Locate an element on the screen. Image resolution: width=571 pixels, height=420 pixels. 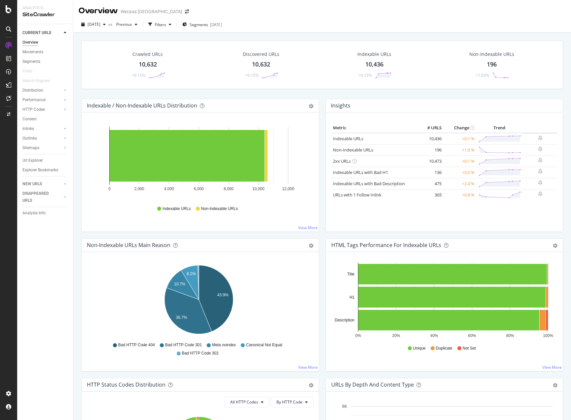
div: DISAPPEARED URLS is located at coordinates (39, 197).